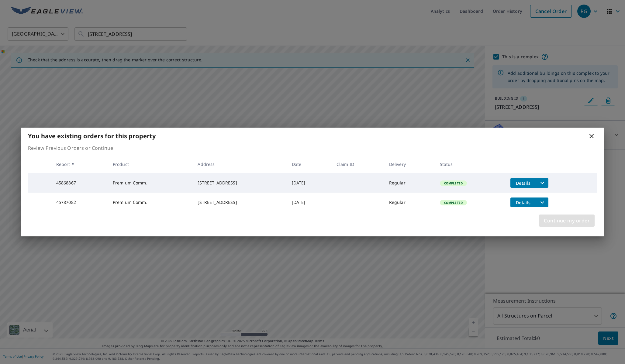 Image resolution: width=625 pixels, height=364 pixels. Describe the element at coordinates (470, 164) in the screenshot. I see `th: Status` at that location.